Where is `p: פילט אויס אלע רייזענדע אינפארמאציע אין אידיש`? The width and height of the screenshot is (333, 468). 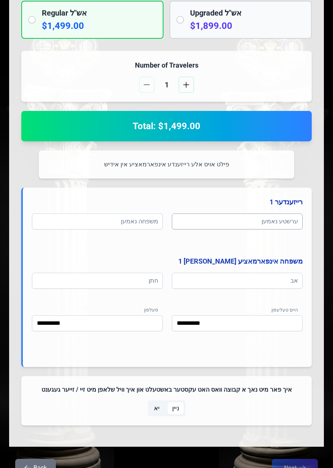
p: פילט אויס אלע רייזענדע אינפארמאציע אין אידיש is located at coordinates (166, 165).